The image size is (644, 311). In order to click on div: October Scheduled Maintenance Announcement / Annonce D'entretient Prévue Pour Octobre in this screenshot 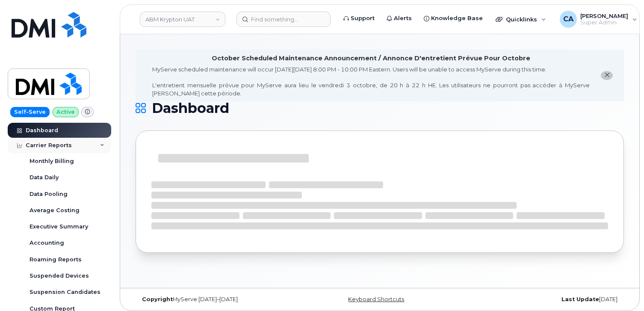, I will do `click(371, 58)`.